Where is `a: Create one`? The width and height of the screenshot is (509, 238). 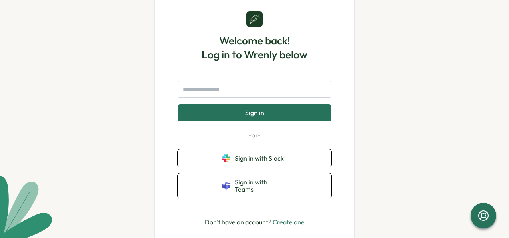
a: Create one is located at coordinates (289, 222).